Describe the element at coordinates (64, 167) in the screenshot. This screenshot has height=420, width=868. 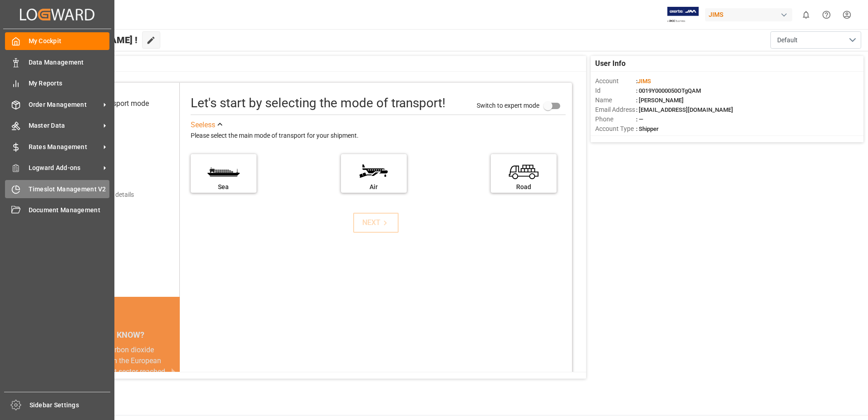
I see `span: Logward Add-ons` at that location.